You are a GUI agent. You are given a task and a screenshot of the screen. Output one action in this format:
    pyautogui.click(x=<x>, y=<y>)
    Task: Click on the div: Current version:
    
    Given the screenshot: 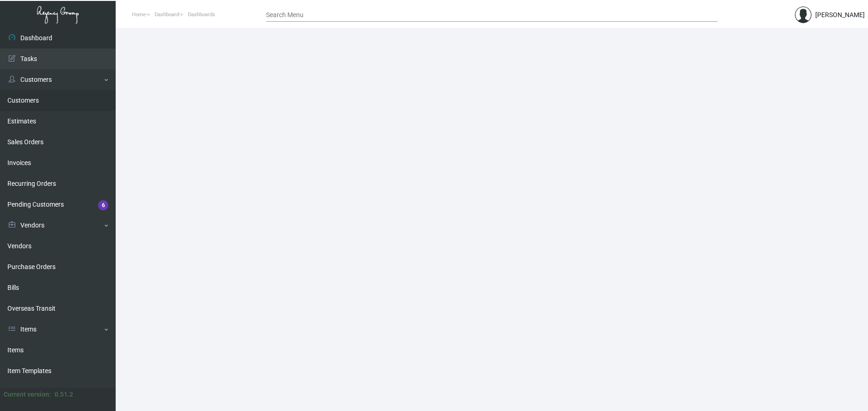 What is the action you would take?
    pyautogui.click(x=27, y=395)
    